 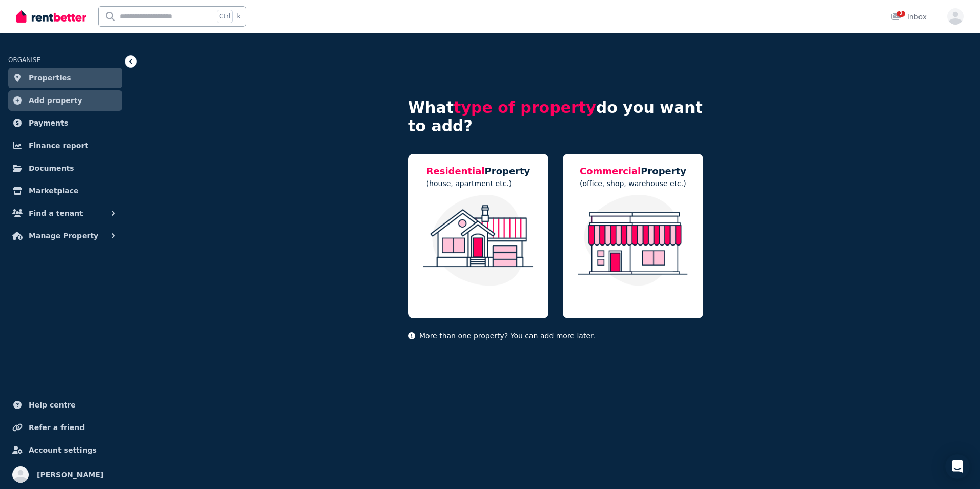 I want to click on span: Add property, so click(x=56, y=101).